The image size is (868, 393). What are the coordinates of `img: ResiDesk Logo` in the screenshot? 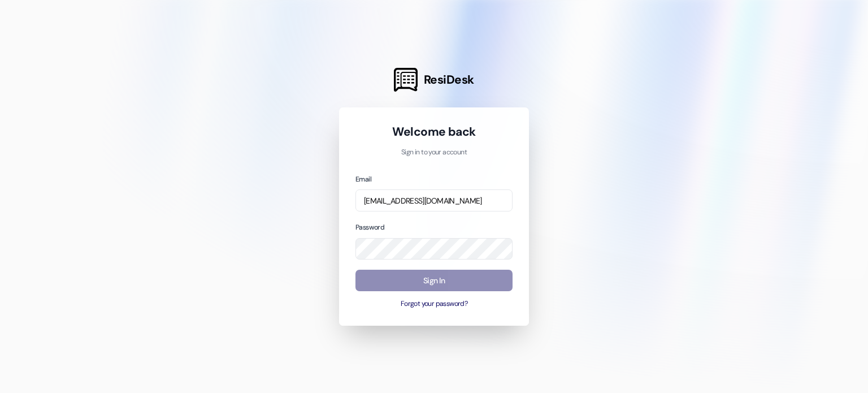 It's located at (406, 79).